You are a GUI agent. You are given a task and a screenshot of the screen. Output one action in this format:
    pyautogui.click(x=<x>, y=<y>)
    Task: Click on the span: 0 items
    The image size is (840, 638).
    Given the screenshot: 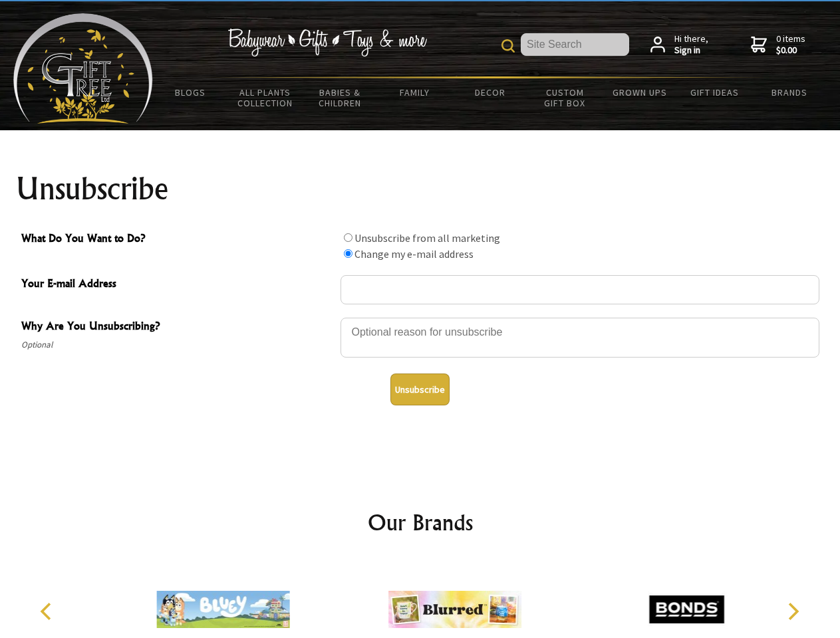 What is the action you would take?
    pyautogui.click(x=791, y=45)
    